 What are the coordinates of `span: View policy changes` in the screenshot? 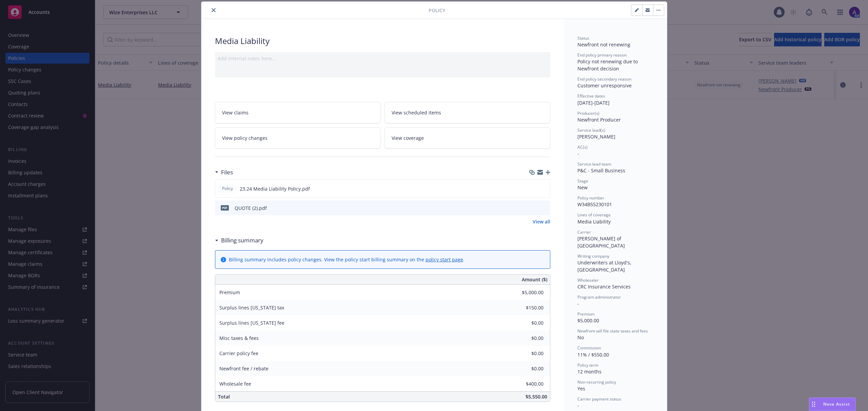 It's located at (245, 138).